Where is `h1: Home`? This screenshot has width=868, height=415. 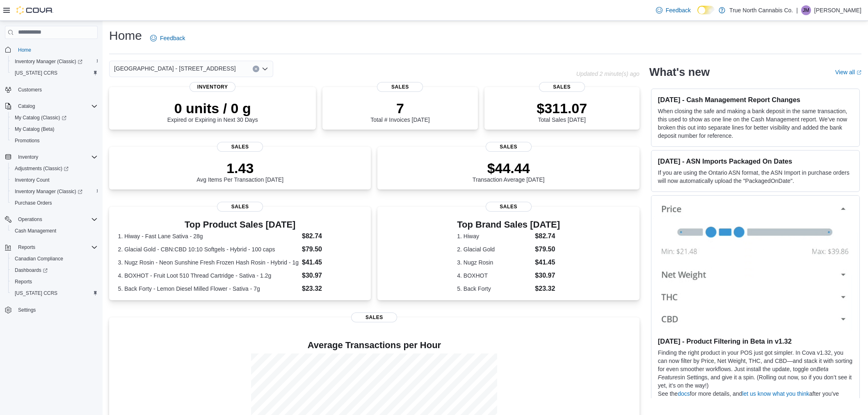 h1: Home is located at coordinates (125, 35).